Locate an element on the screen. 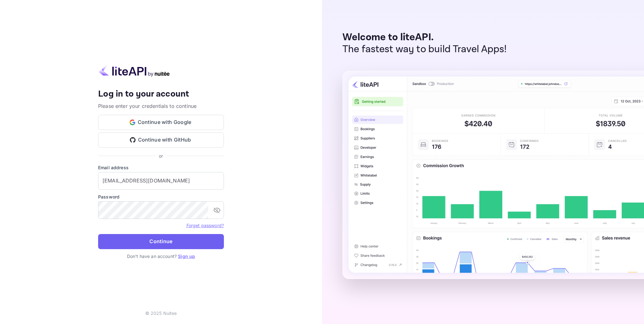 The image size is (644, 324). a: Sign up is located at coordinates (187, 256).